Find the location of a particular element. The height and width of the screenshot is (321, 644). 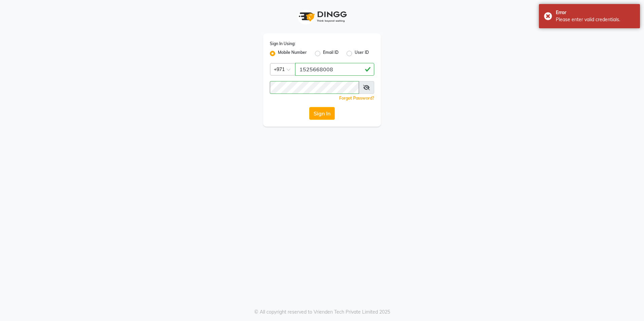

label: User ID is located at coordinates (362, 54).